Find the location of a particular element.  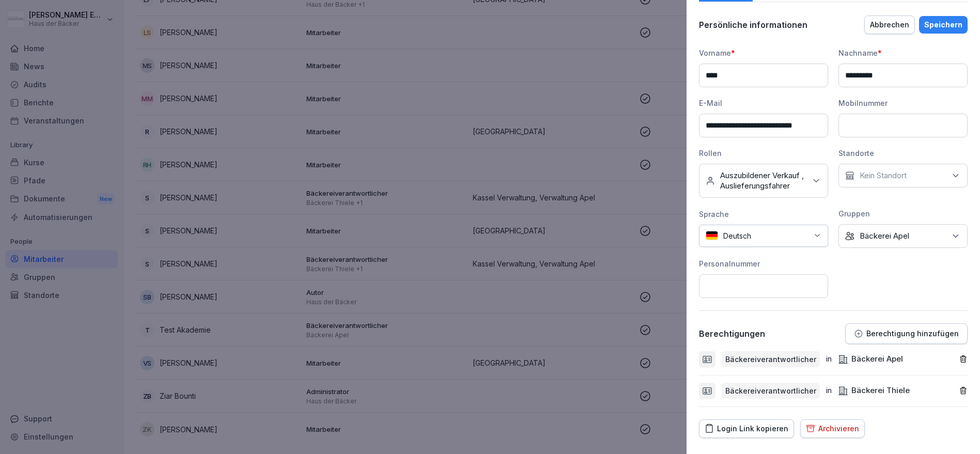

div: Personalnummer is located at coordinates (763, 263).